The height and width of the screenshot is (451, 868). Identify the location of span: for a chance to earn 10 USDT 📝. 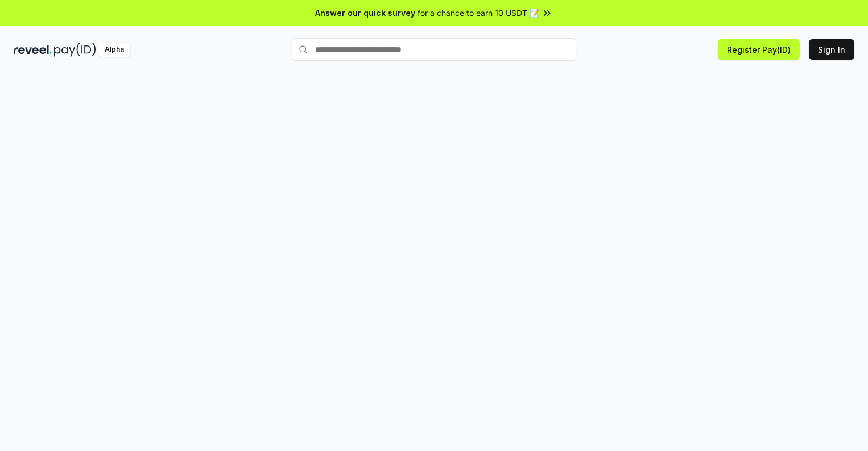
(479, 12).